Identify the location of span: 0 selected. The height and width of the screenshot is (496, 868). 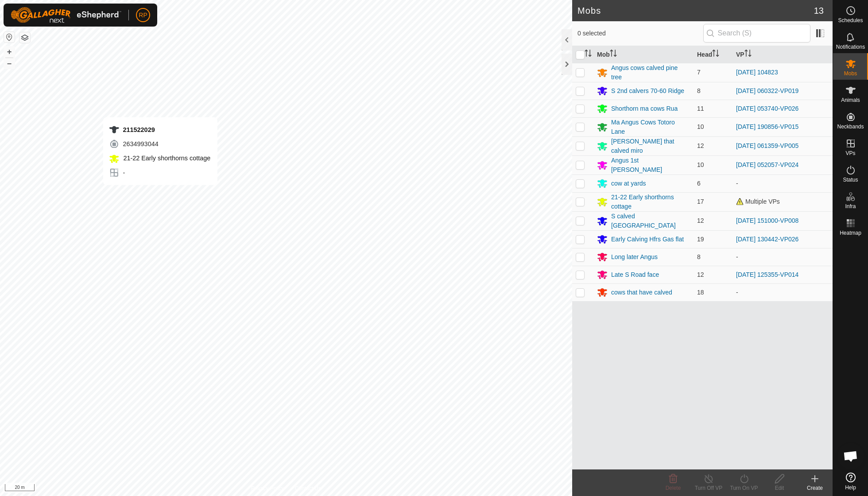
(640, 33).